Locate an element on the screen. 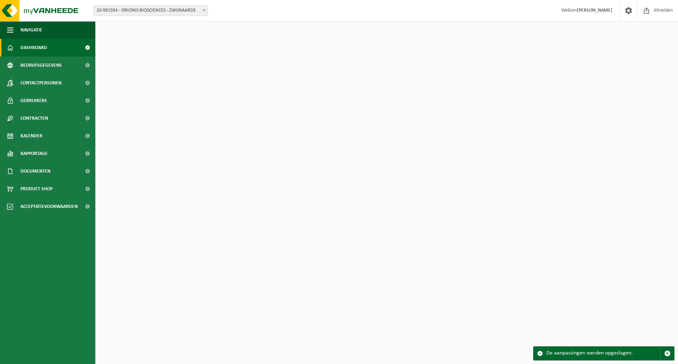  span: Kalender is located at coordinates (31, 136).